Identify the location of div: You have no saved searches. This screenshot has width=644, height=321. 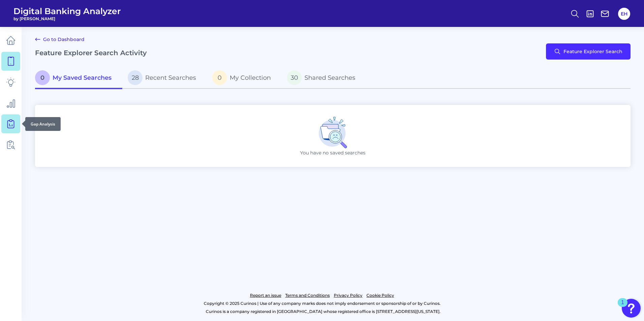
(333, 136).